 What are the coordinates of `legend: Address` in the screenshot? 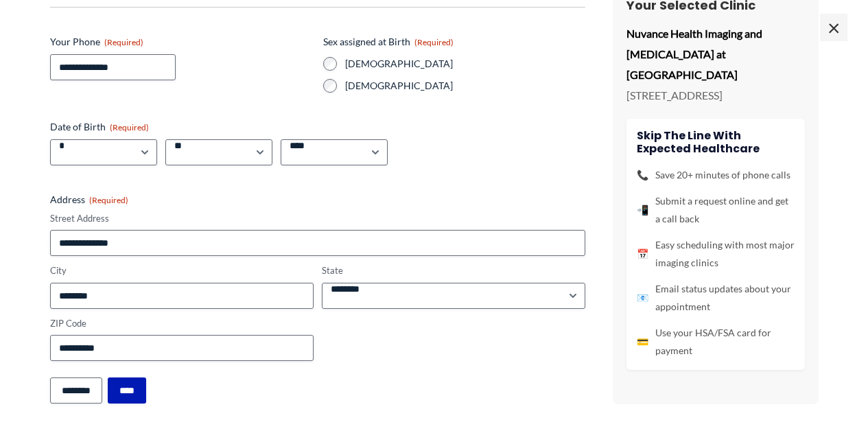 It's located at (89, 200).